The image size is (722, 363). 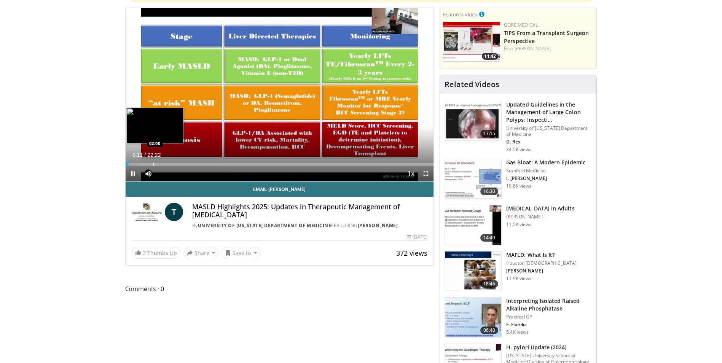 I want to click on div: Feat., so click(x=548, y=49).